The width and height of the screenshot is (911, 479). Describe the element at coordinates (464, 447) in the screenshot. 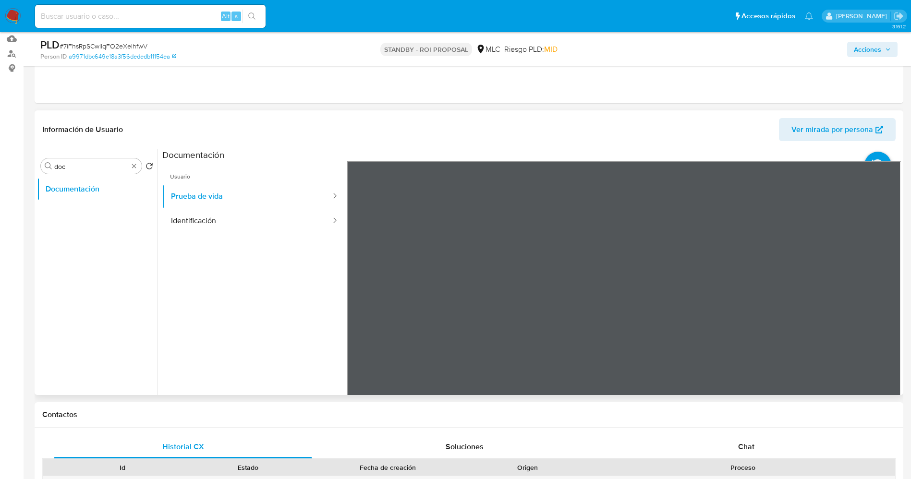

I see `span: Soluciones` at that location.